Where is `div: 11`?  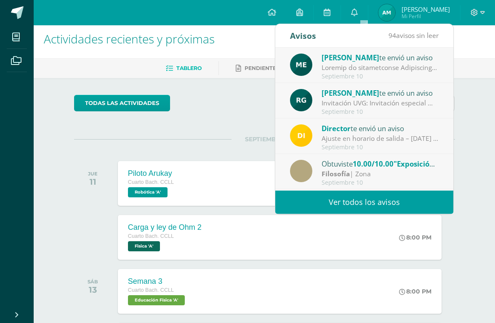 div: 11 is located at coordinates (93, 182).